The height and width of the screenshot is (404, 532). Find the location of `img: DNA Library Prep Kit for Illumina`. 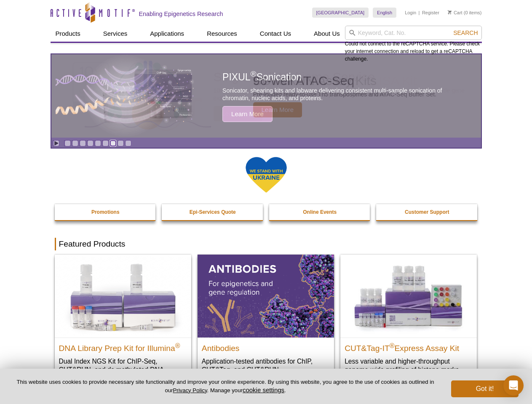

img: DNA Library Prep Kit for Illumina is located at coordinates (123, 296).